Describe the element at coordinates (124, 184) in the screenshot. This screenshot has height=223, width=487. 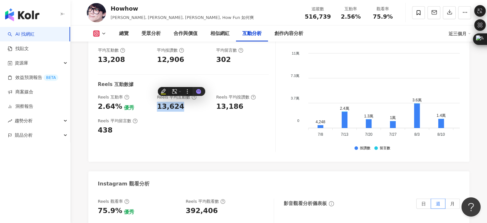
I see `div: Instagram 觀看分析` at that location.